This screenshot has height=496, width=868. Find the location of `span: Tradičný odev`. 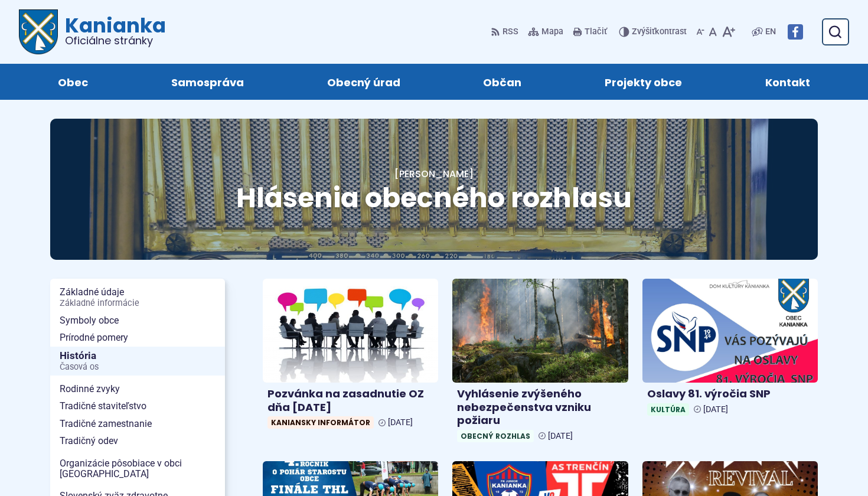

span: Tradičný odev is located at coordinates (138, 441).